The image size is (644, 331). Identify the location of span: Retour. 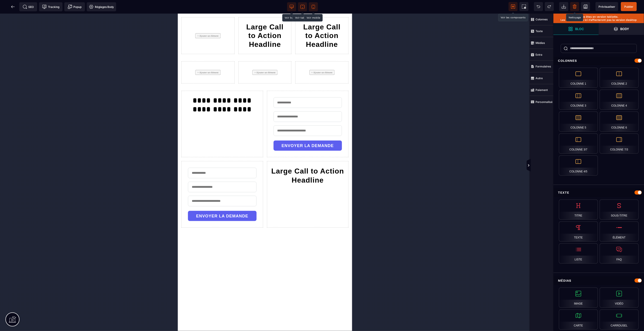
(13, 7).